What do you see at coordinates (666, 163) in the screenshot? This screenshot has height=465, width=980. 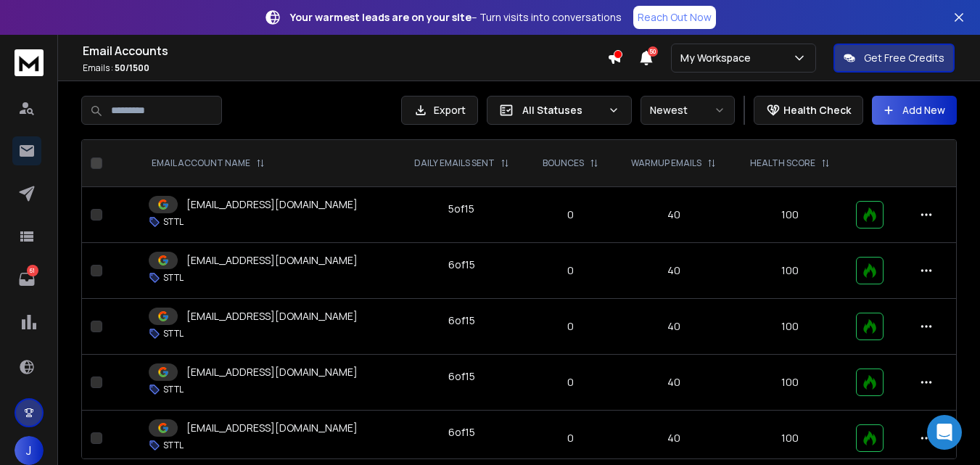 I see `p: WARMUP EMAILS` at bounding box center [666, 163].